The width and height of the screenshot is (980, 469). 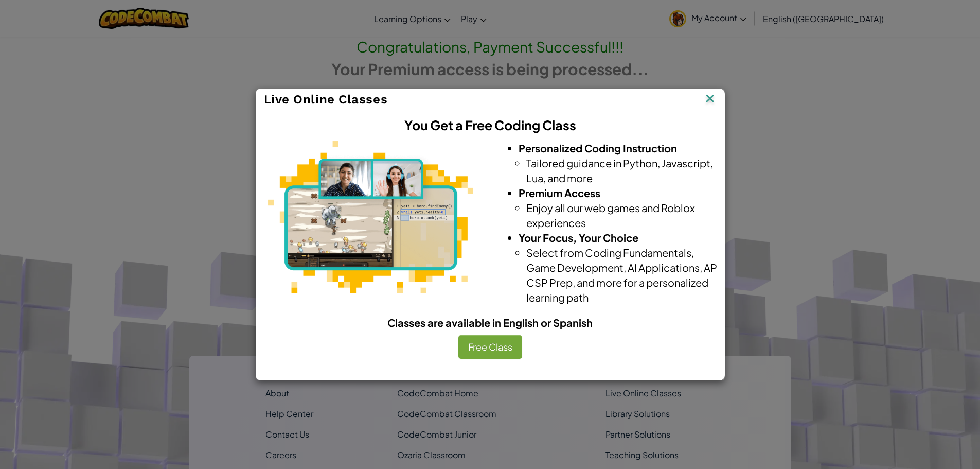 What do you see at coordinates (490, 125) in the screenshot?
I see `div: You Get a Free Coding Class` at bounding box center [490, 125].